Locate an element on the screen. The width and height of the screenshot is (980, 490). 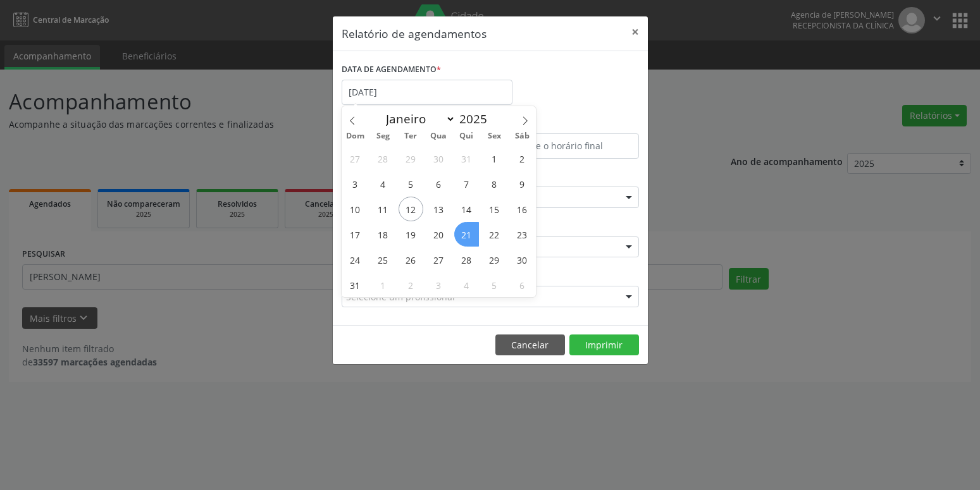
span: Agosto 21, 2025 is located at coordinates (466, 234).